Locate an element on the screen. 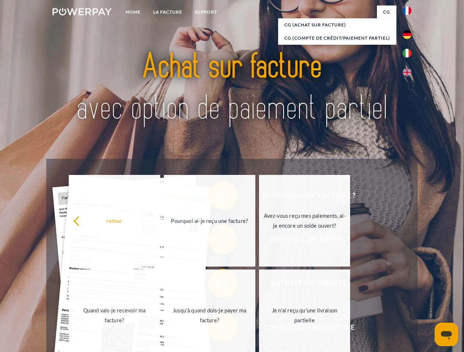 Image resolution: width=464 pixels, height=352 pixels. img: it is located at coordinates (407, 53).